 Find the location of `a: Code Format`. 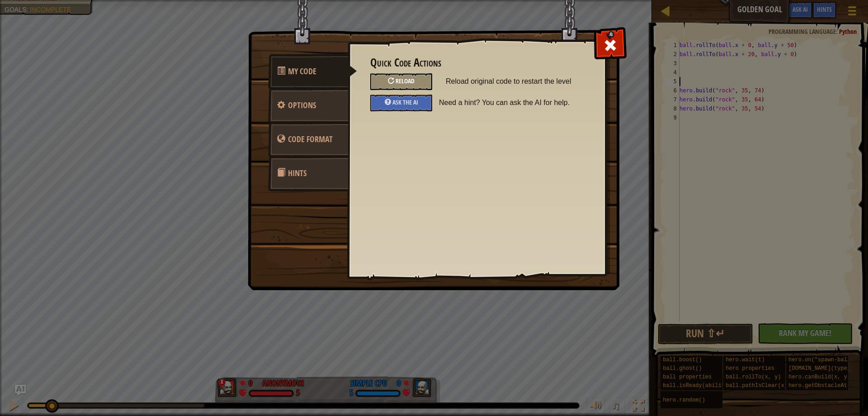

a: Code Format is located at coordinates (308, 140).